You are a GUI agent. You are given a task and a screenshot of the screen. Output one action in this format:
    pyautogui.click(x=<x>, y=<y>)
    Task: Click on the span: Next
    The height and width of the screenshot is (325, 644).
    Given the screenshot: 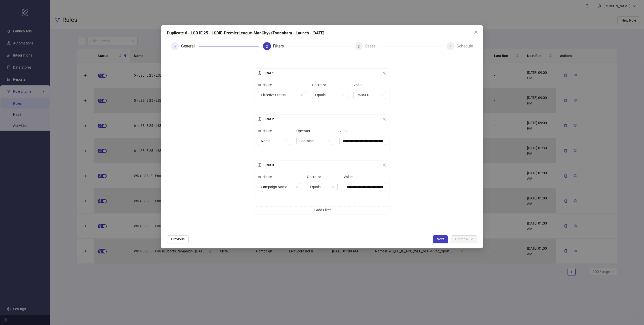 What is the action you would take?
    pyautogui.click(x=441, y=239)
    